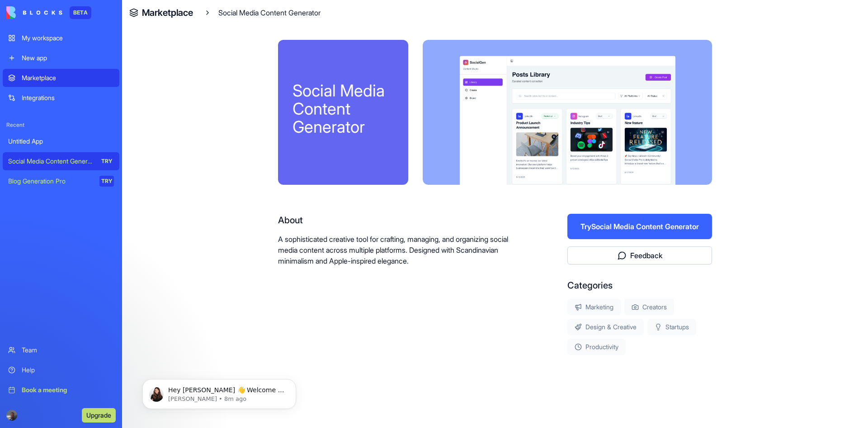 This screenshot has height=428, width=868. Describe the element at coordinates (394, 220) in the screenshot. I see `div: About` at that location.